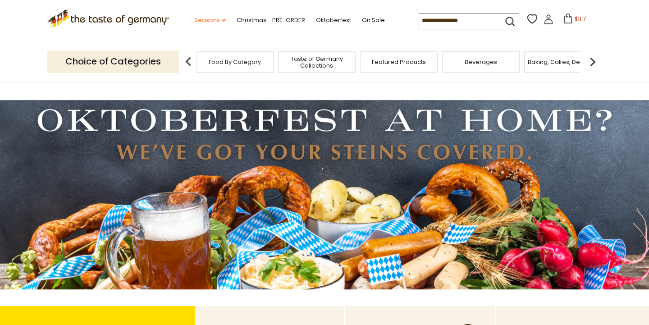  I want to click on span: Taste of Germany Collections, so click(317, 62).